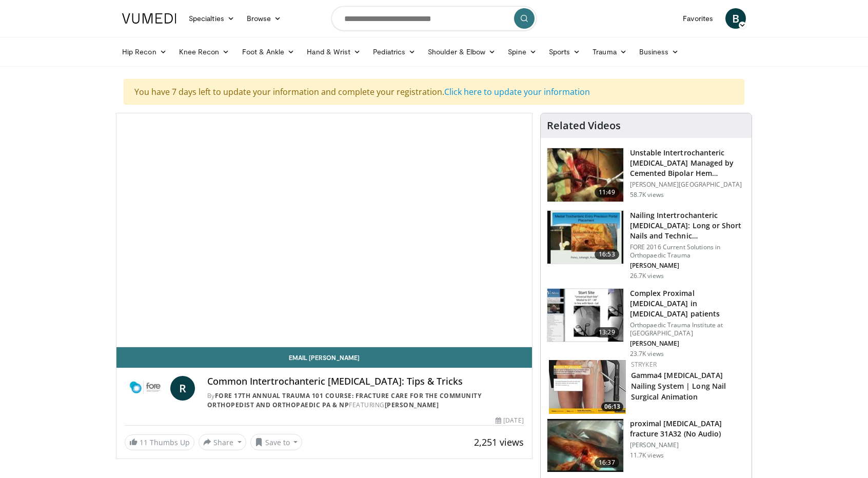  I want to click on a: 06:13, so click(587, 387).